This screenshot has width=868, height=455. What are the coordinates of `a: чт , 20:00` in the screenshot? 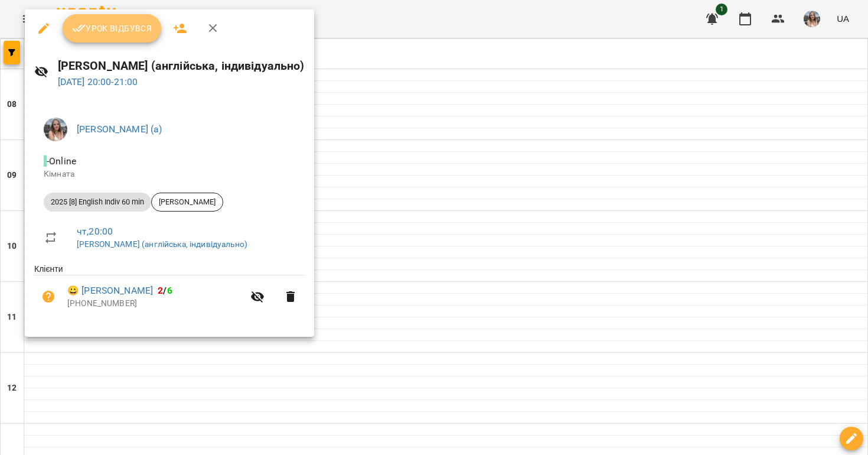 It's located at (94, 231).